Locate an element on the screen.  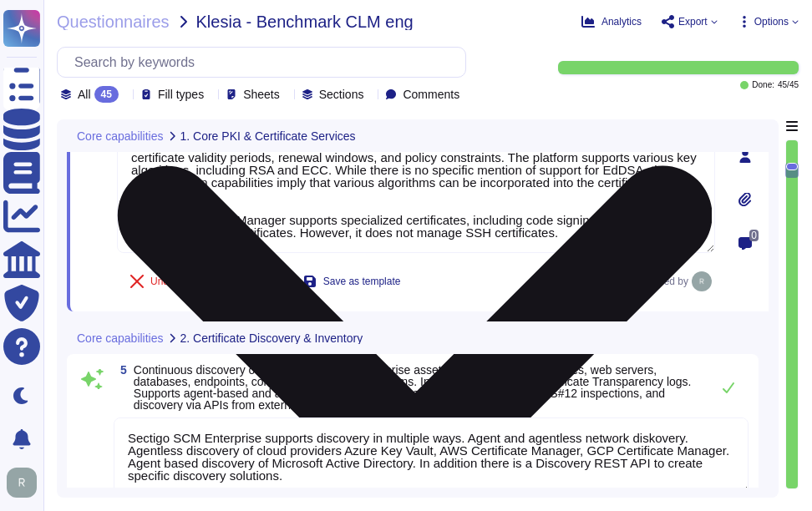
span: 5 is located at coordinates (120, 370).